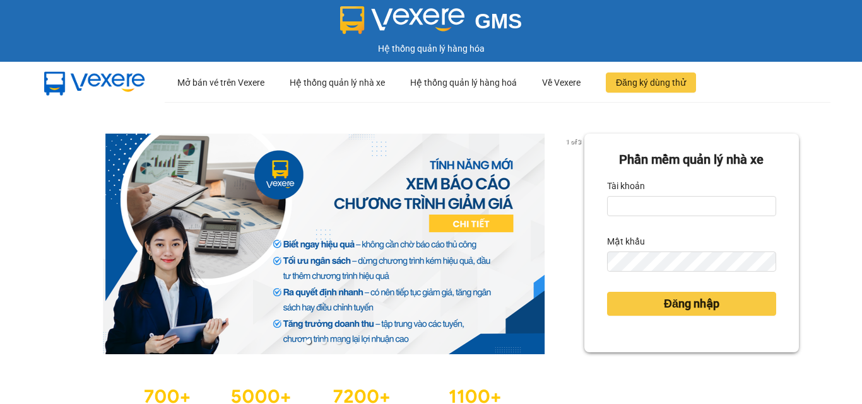 The image size is (862, 404). I want to click on label: Mật khẩu, so click(626, 242).